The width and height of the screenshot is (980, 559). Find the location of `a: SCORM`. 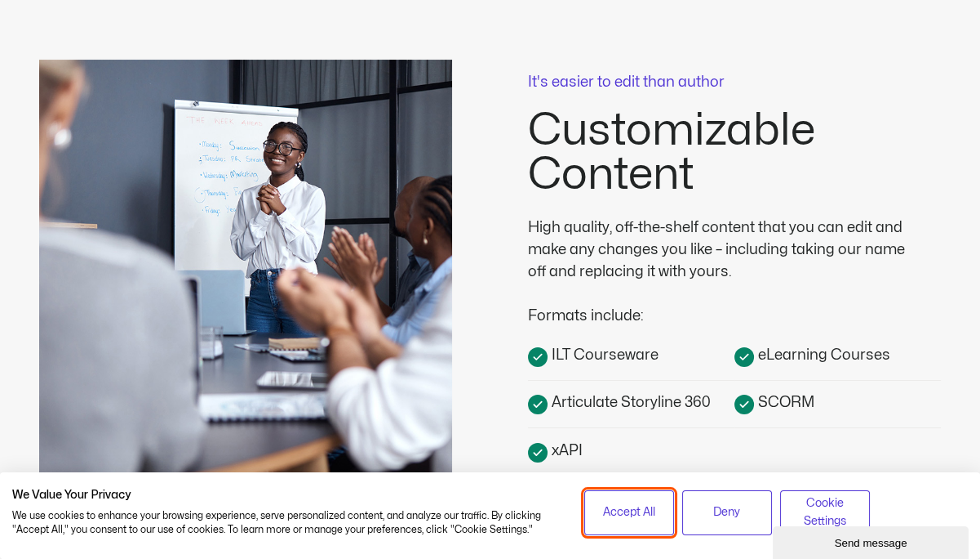

a: SCORM is located at coordinates (837, 401).